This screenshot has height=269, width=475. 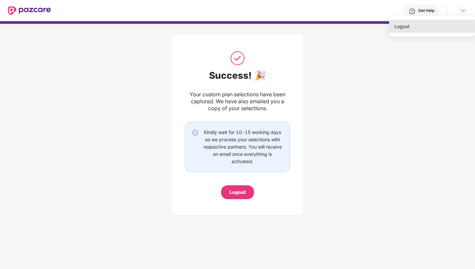 I want to click on div: Success! 🎉, so click(x=238, y=75).